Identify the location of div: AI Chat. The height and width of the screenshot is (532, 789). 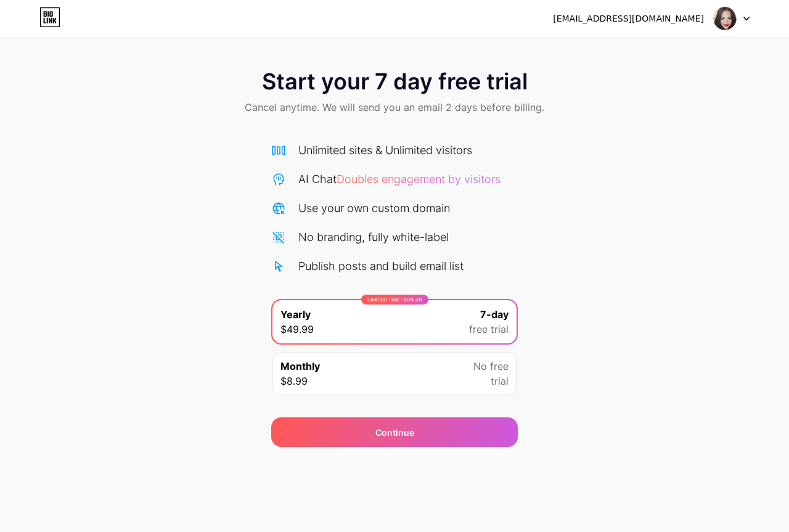
(399, 179).